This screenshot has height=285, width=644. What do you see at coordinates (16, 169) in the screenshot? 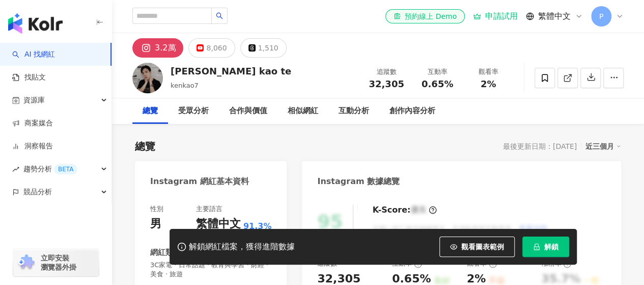
I see `span: rise` at bounding box center [16, 169].